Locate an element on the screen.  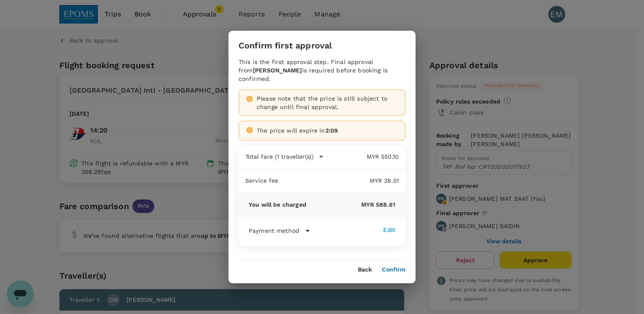
div: The price will expire in is located at coordinates (328, 130).